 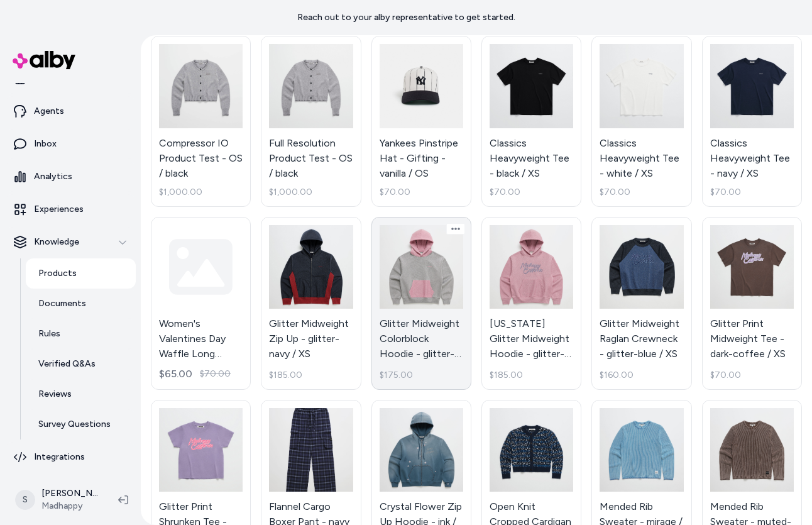 What do you see at coordinates (44, 59) in the screenshot?
I see `img: alby Logo` at bounding box center [44, 59].